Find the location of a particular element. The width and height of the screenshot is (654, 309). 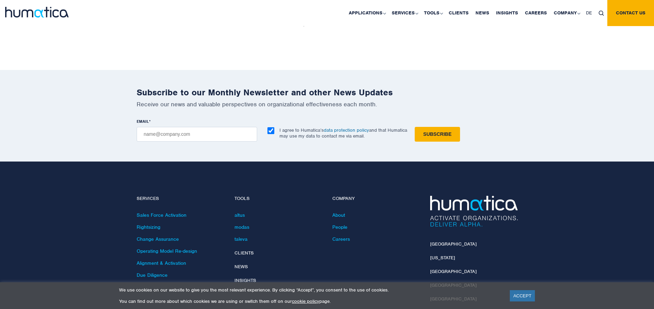

p: Receive our news and valuable perspectives on organizational effectiveness each month. is located at coordinates (327, 104).